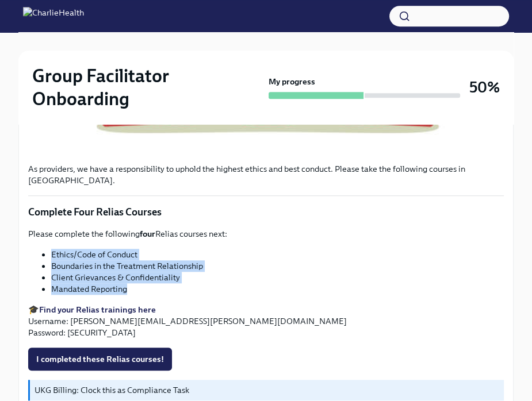 This screenshot has width=532, height=401. I want to click on h3: 50%, so click(485, 87).